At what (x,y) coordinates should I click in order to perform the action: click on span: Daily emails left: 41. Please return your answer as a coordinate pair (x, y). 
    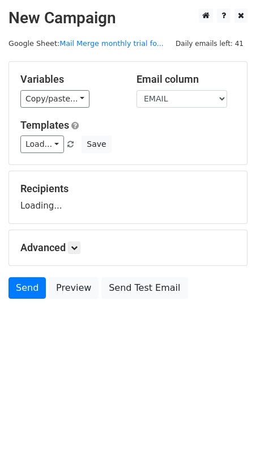
    Looking at the image, I should click on (210, 44).